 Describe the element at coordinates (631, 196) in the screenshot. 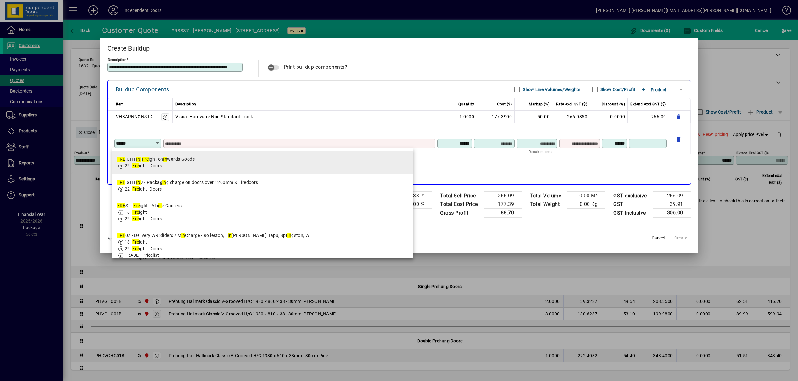

I see `td: GST exclusive` at that location.